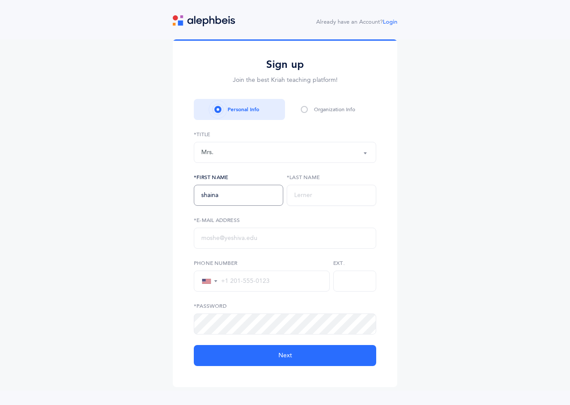  Describe the element at coordinates (285, 220) in the screenshot. I see `label: *E-Mail Address` at that location.